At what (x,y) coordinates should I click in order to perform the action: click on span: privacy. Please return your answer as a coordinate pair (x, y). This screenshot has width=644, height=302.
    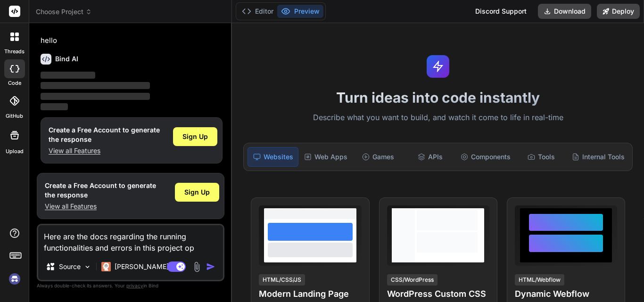
    Looking at the image, I should click on (135, 286).